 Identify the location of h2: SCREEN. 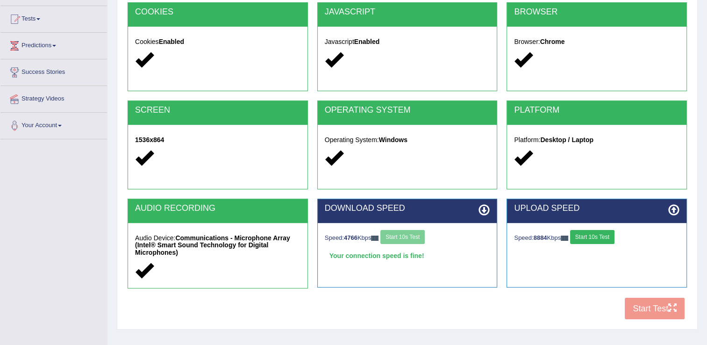
(218, 110).